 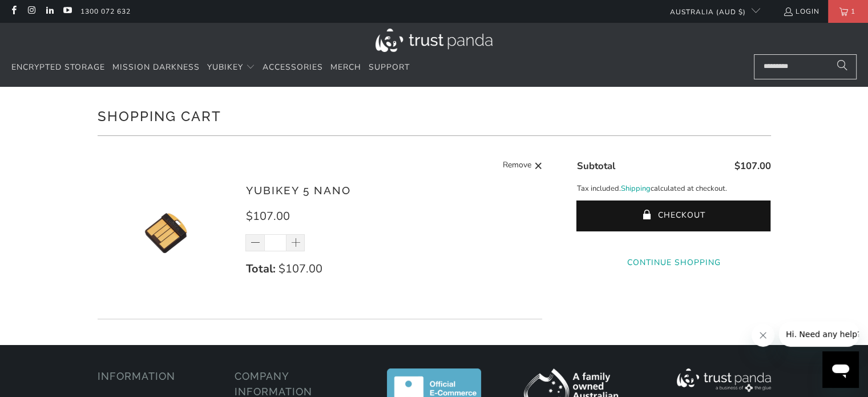 What do you see at coordinates (517, 166) in the screenshot?
I see `span: Remove` at bounding box center [517, 166].